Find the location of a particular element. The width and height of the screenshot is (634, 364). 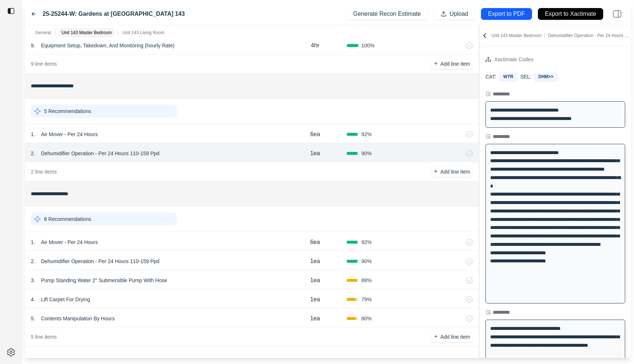

p: Export to Xactimate is located at coordinates (571, 14).